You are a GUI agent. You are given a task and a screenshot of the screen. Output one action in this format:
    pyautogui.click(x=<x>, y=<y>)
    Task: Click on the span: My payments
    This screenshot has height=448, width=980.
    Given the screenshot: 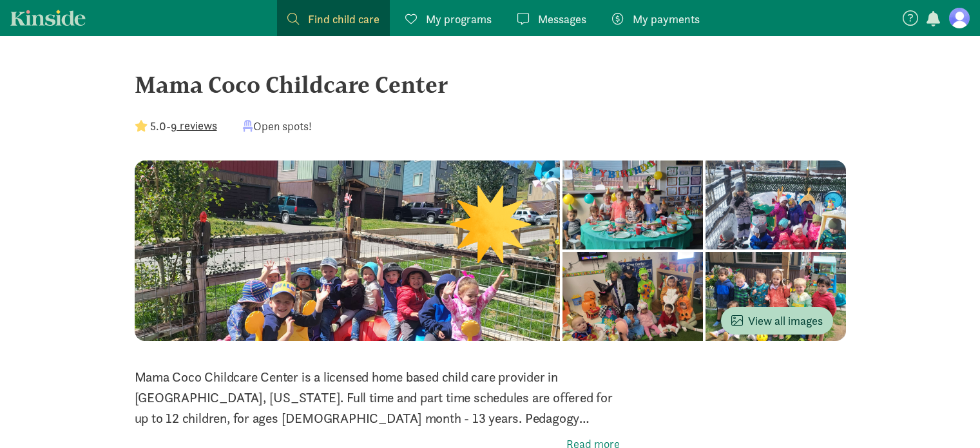 What is the action you would take?
    pyautogui.click(x=666, y=19)
    